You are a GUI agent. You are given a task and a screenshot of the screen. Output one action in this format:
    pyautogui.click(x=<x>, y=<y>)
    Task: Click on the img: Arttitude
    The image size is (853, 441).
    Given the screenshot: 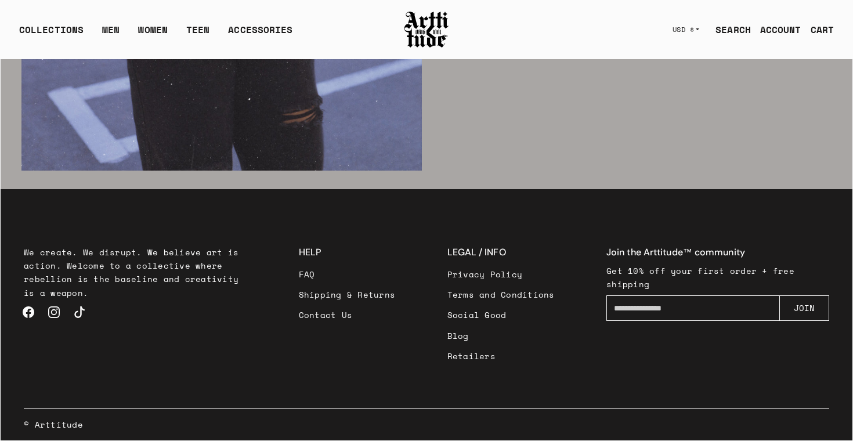 What is the action you would take?
    pyautogui.click(x=426, y=30)
    